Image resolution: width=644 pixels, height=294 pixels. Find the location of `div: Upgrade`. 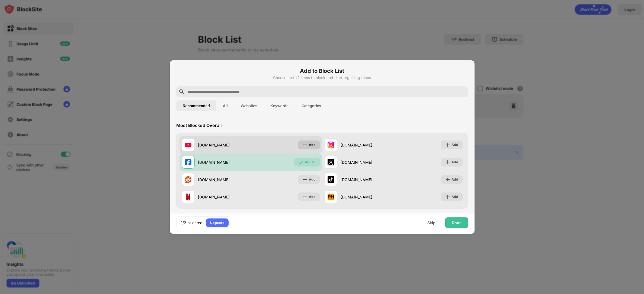

div: Upgrade is located at coordinates (217, 223).